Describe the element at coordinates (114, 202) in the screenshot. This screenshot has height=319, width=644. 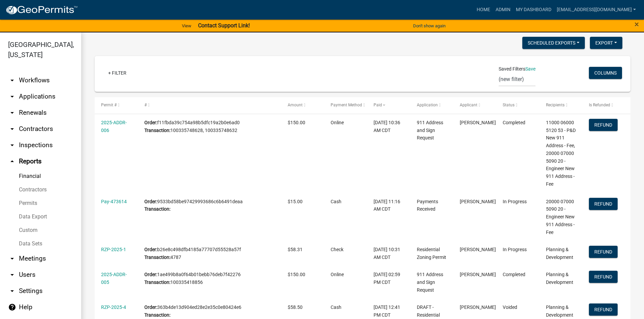
I see `a: Pay-473614` at that location.